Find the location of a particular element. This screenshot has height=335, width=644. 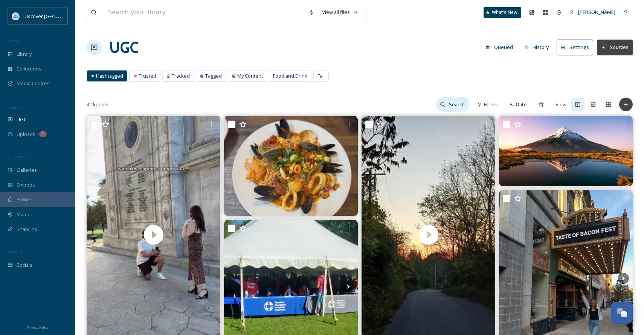

div: View all files is located at coordinates (340, 12).